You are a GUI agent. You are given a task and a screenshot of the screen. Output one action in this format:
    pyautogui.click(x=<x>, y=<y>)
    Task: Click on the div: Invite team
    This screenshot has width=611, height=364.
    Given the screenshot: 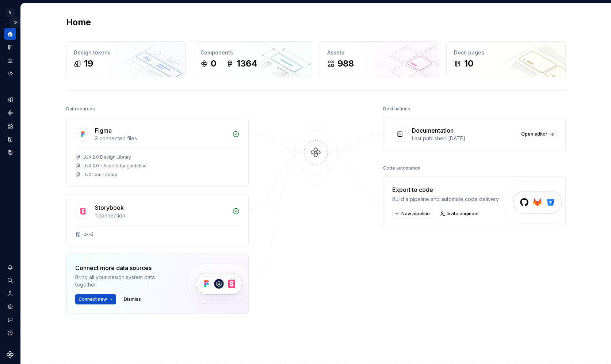 What is the action you would take?
    pyautogui.click(x=10, y=293)
    